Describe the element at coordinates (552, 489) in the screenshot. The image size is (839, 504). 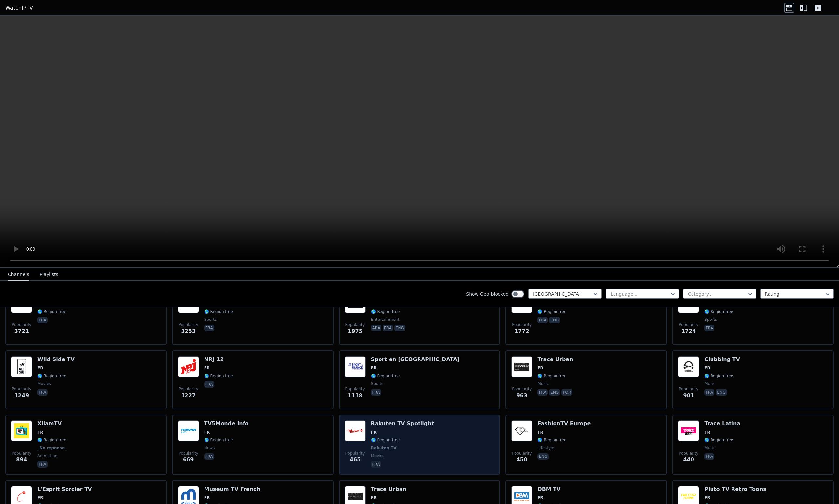
I see `h6: DBM TV` at that location.